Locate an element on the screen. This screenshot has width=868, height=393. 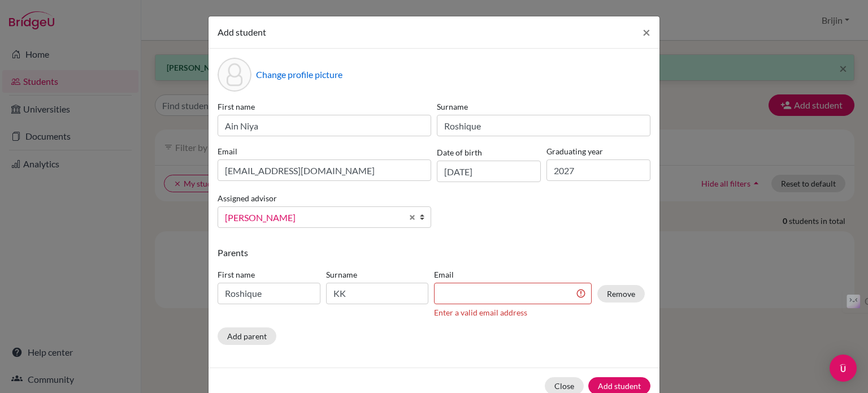
span: Add student is located at coordinates (242, 31).